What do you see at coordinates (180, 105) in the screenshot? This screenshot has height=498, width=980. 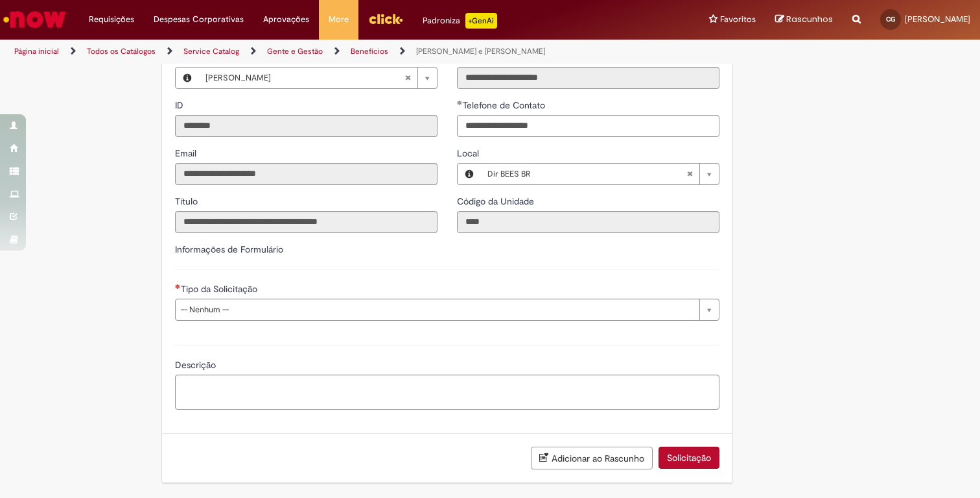 I see `span: Somente leitura - ID` at bounding box center [180, 105].